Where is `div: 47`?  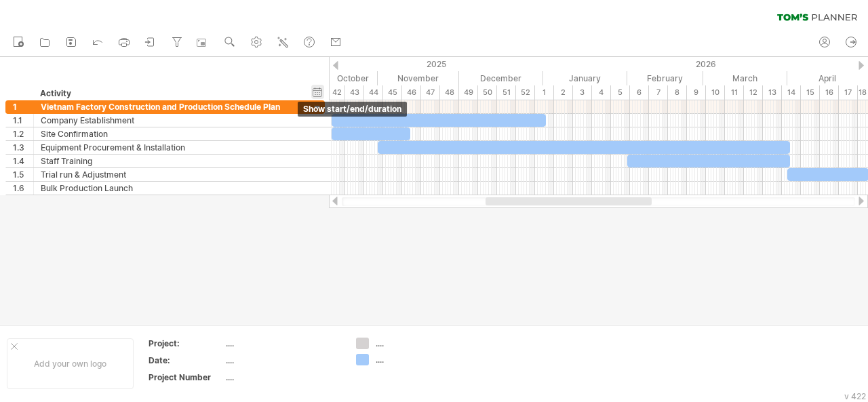
div: 47 is located at coordinates (431, 92).